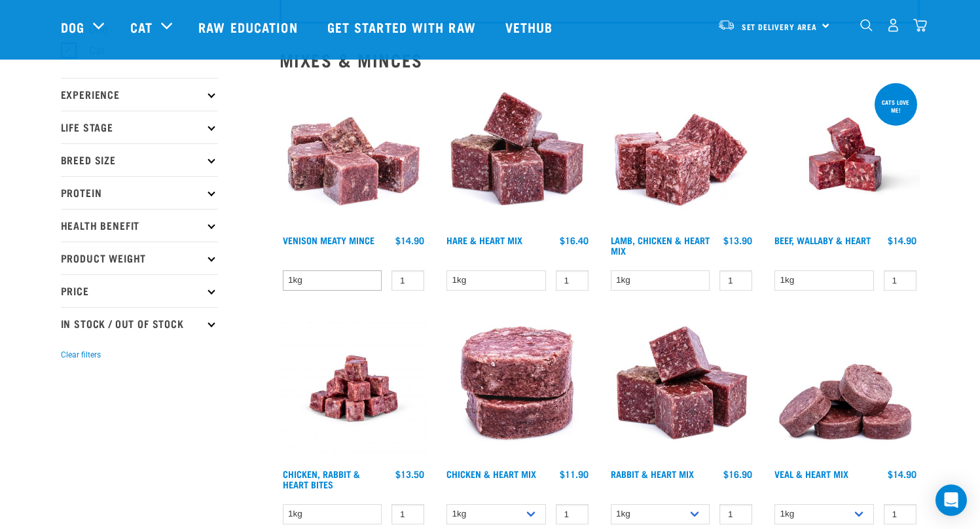  What do you see at coordinates (574, 240) in the screenshot?
I see `div: $16.40` at bounding box center [574, 240].